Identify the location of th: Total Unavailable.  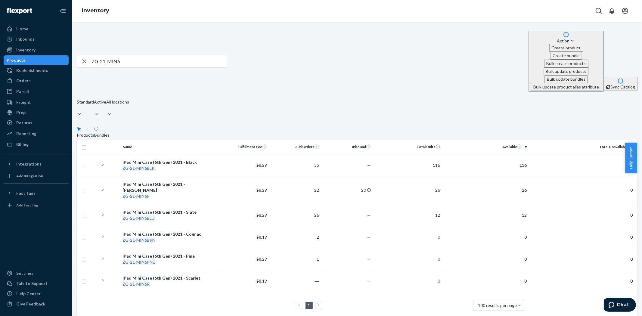
(583, 147).